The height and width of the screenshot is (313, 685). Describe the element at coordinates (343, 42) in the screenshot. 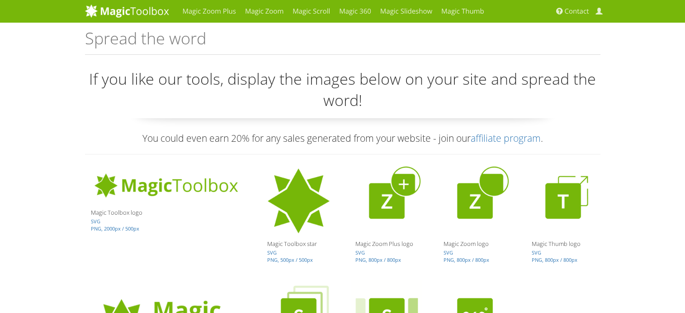

I see `h1: Spread the word` at that location.